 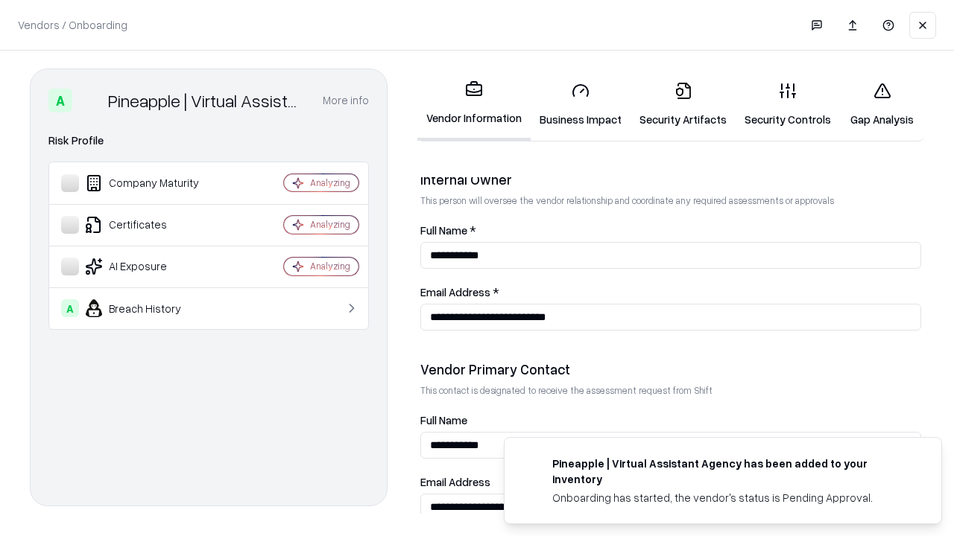 I want to click on div: Certificates, so click(x=150, y=225).